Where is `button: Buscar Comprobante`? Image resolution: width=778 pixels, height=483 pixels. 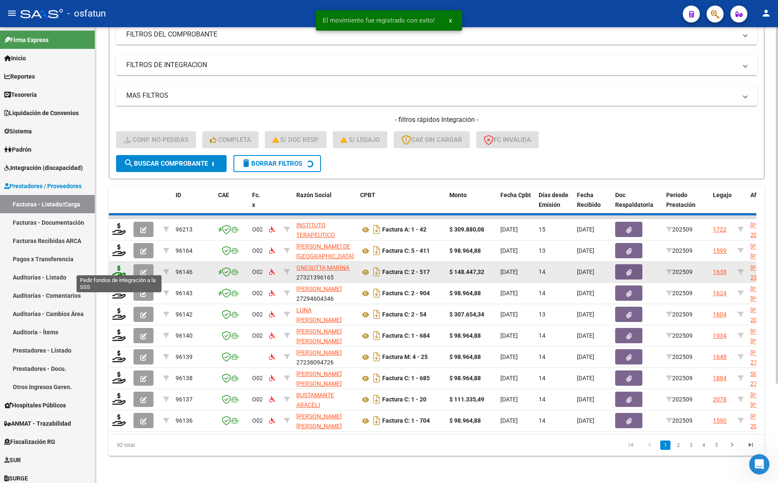 button: Buscar Comprobante is located at coordinates (171, 164).